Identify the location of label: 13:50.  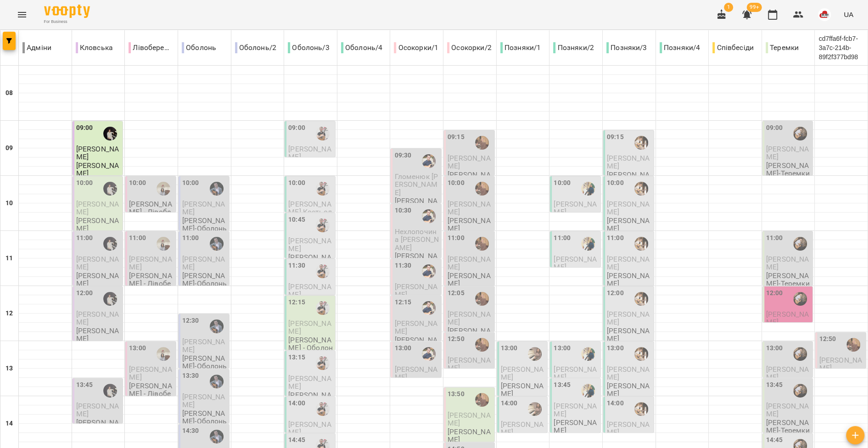
(456, 394).